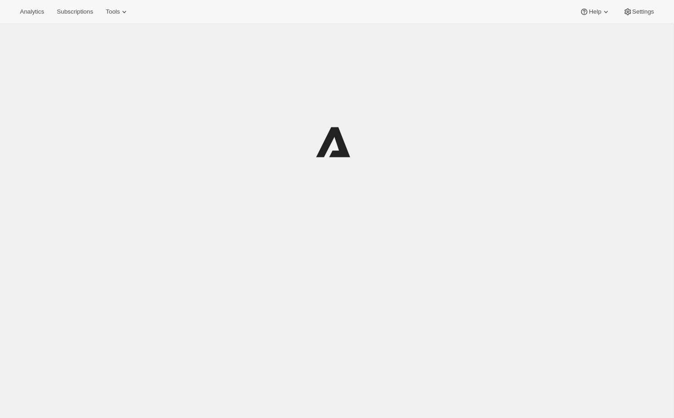  Describe the element at coordinates (638, 12) in the screenshot. I see `button: Settings` at that location.